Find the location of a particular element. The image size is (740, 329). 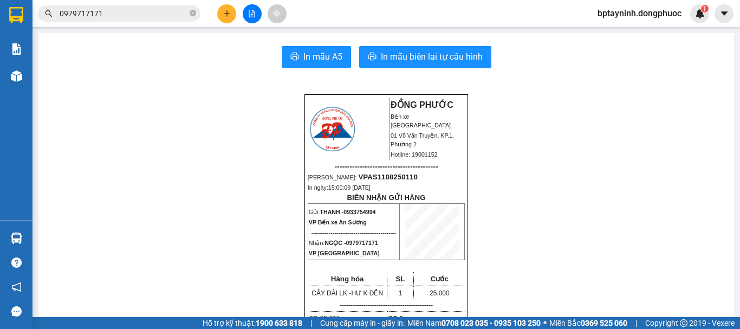

span: CR: is located at coordinates (324, 318).